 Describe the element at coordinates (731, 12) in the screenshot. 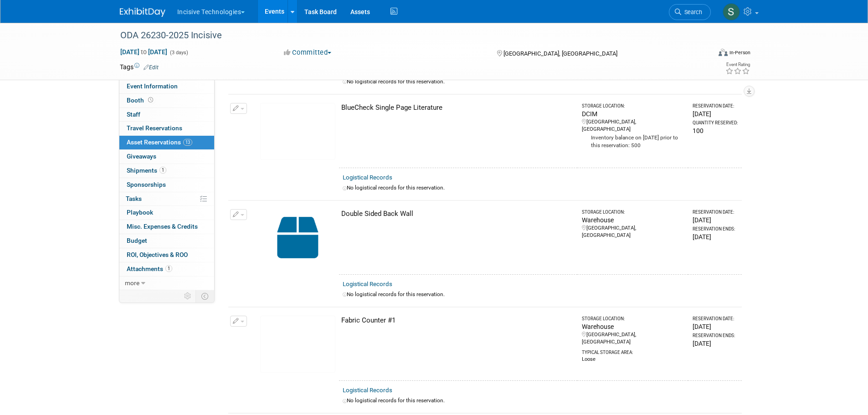

I see `img: Samantha Meyers` at that location.